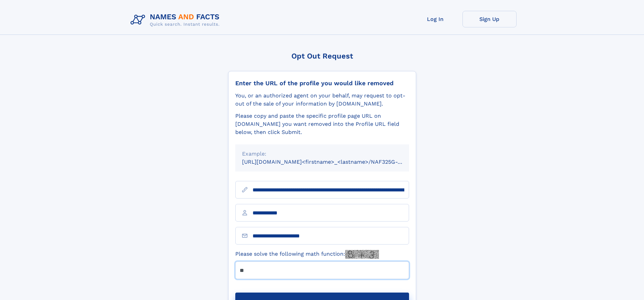  Describe the element at coordinates (307, 254) in the screenshot. I see `label: Please solve the following math function:` at that location.